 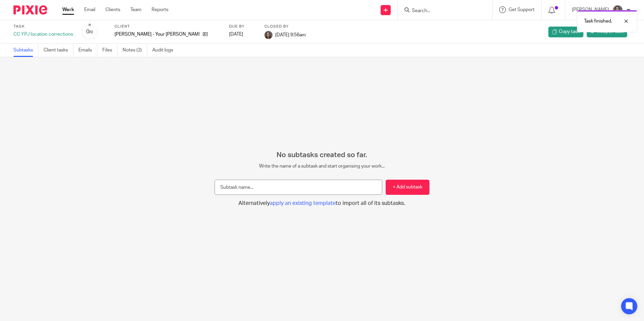 What do you see at coordinates (165, 50) in the screenshot?
I see `a: Audit logs` at bounding box center [165, 50].